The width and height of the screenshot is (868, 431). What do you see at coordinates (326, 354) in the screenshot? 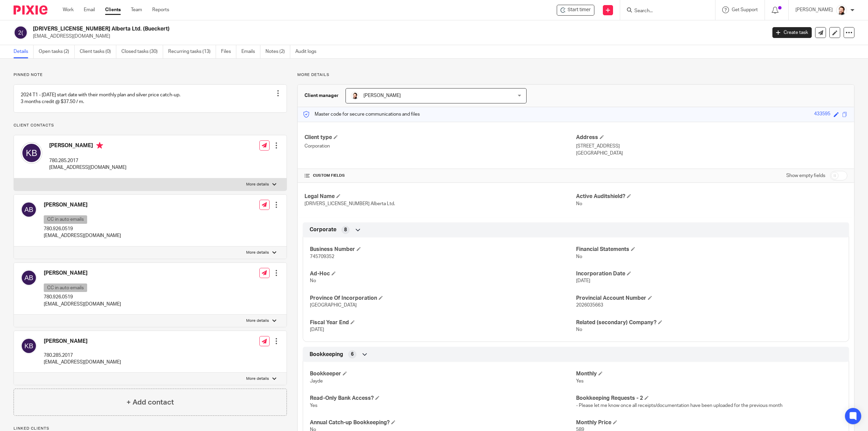
I see `span: Bookkeeping` at bounding box center [326, 354].